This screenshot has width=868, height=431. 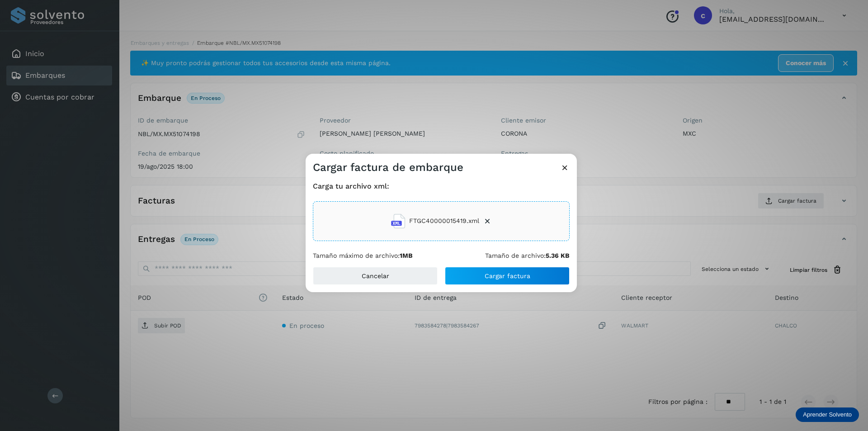 I want to click on button: Cancelar, so click(x=375, y=276).